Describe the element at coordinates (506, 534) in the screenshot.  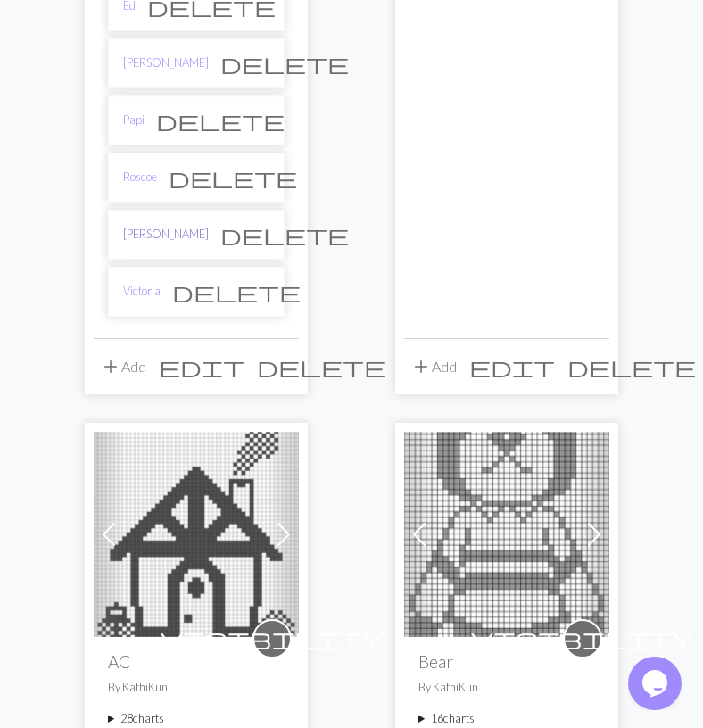
I see `img: Teddy` at that location.